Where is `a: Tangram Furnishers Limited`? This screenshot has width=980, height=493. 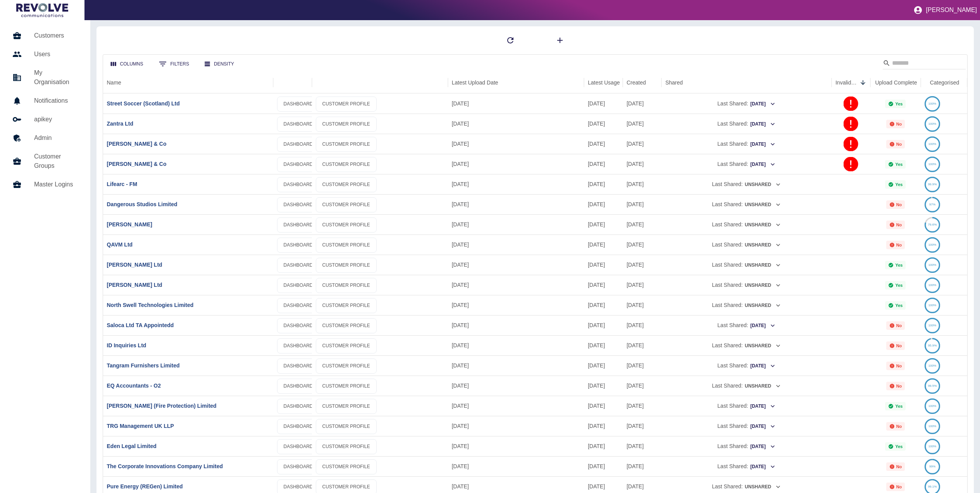
a: Tangram Furnishers Limited is located at coordinates (143, 366).